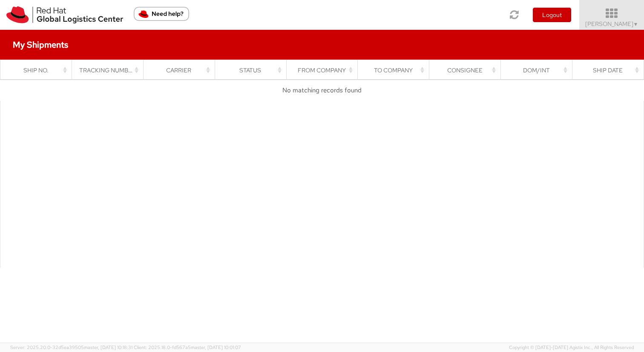 This screenshot has width=644, height=352. I want to click on div: Tracking Number, so click(109, 70).